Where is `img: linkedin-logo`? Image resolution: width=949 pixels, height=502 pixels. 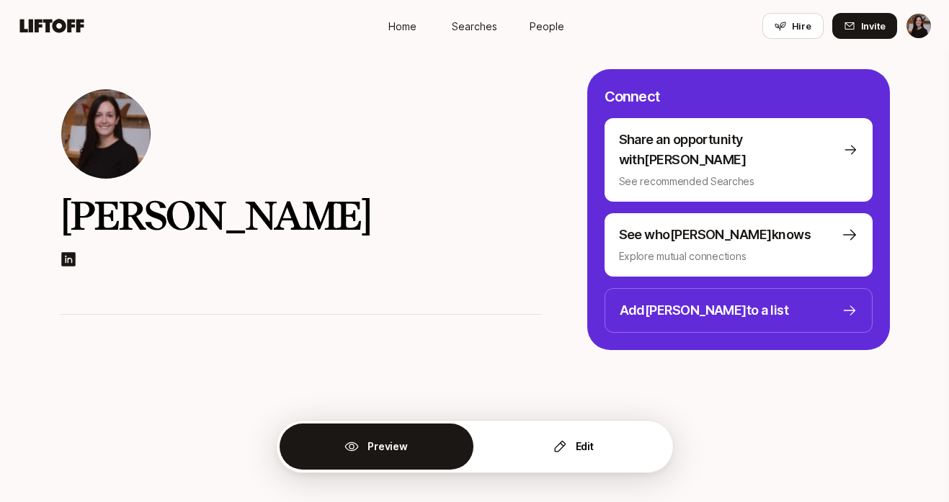 img: linkedin-logo is located at coordinates (68, 259).